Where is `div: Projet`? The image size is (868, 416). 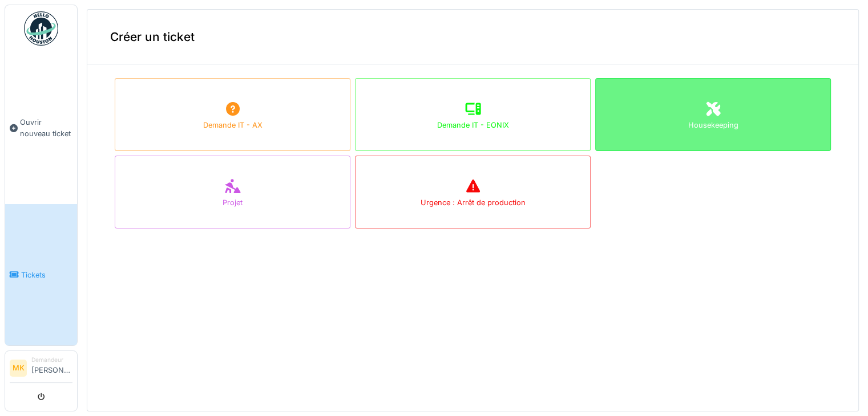
div: Projet is located at coordinates (232, 202).